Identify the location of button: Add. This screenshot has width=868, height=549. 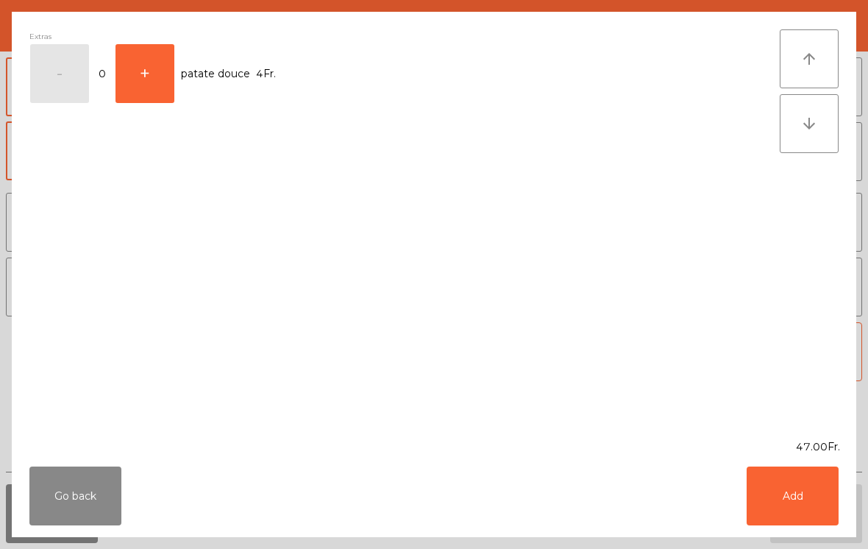
(792, 496).